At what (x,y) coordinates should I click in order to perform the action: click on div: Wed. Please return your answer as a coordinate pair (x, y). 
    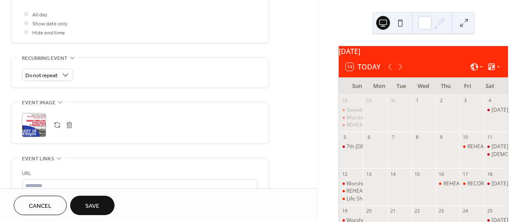
    Looking at the image, I should click on (423, 86).